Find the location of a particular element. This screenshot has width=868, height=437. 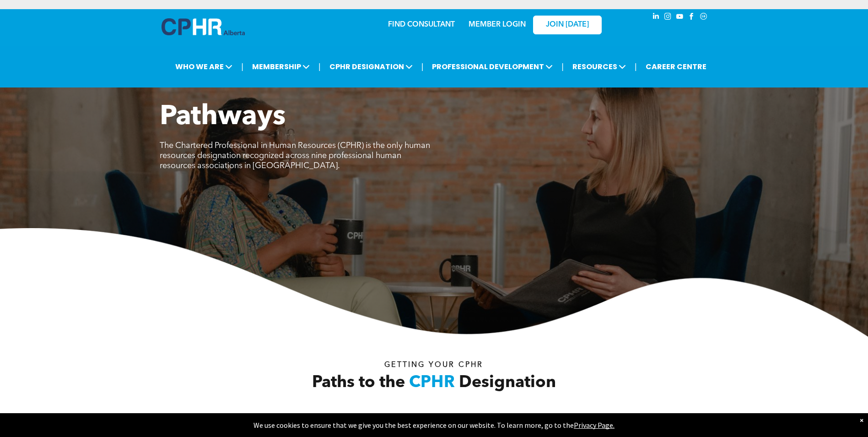

a: MEMBER LOGIN is located at coordinates (497, 24).